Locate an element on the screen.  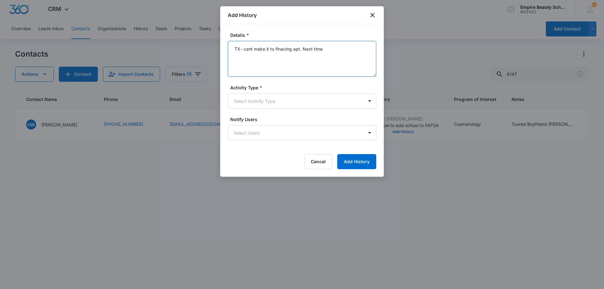
textarea: TX- cant make it to finacing apt. Next time is located at coordinates (302, 59).